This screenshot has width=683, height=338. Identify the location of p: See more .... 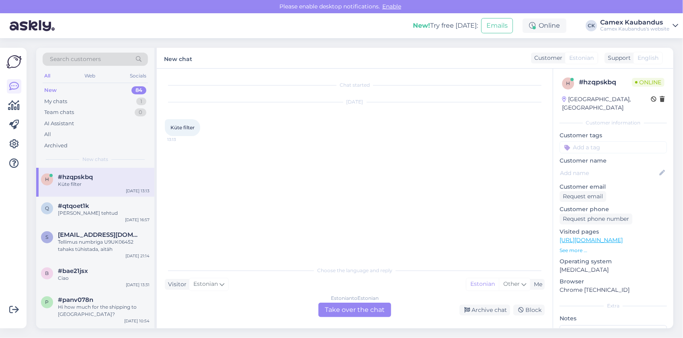
(613, 251).